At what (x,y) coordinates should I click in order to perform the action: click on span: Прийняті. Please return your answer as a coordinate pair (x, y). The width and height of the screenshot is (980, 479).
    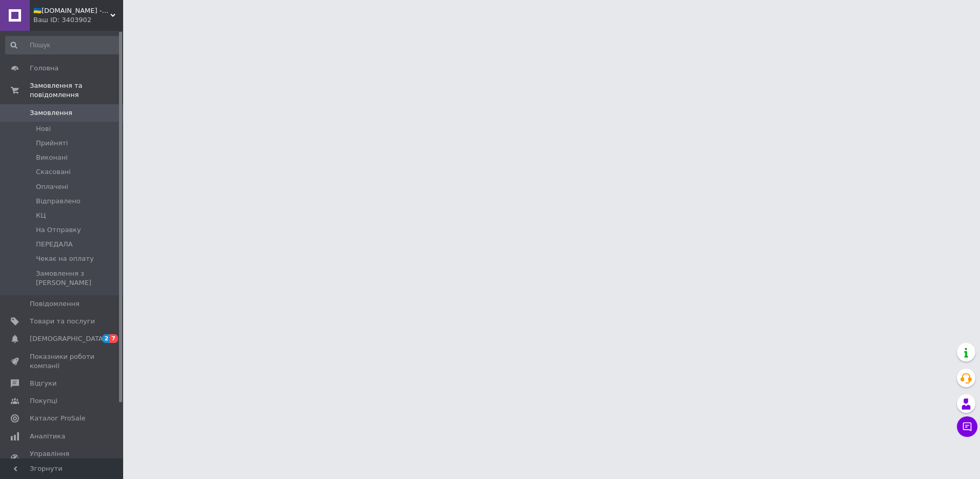
    Looking at the image, I should click on (52, 143).